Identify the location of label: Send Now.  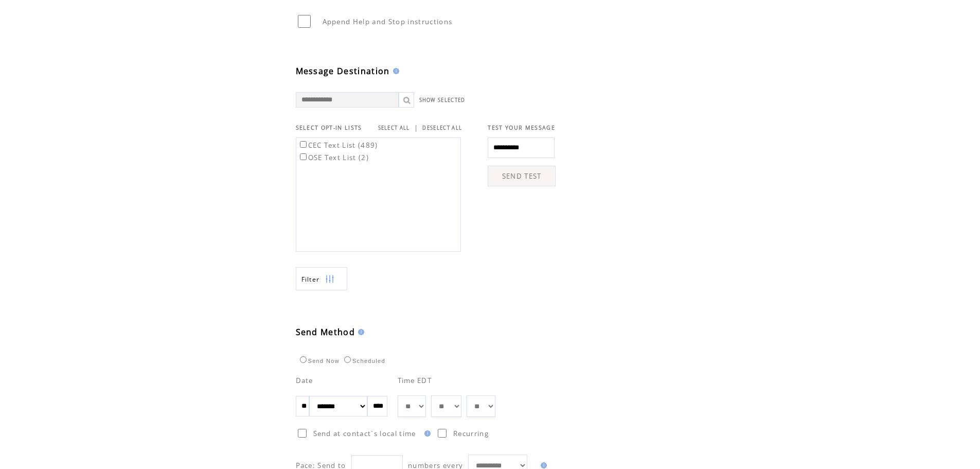
(318, 360).